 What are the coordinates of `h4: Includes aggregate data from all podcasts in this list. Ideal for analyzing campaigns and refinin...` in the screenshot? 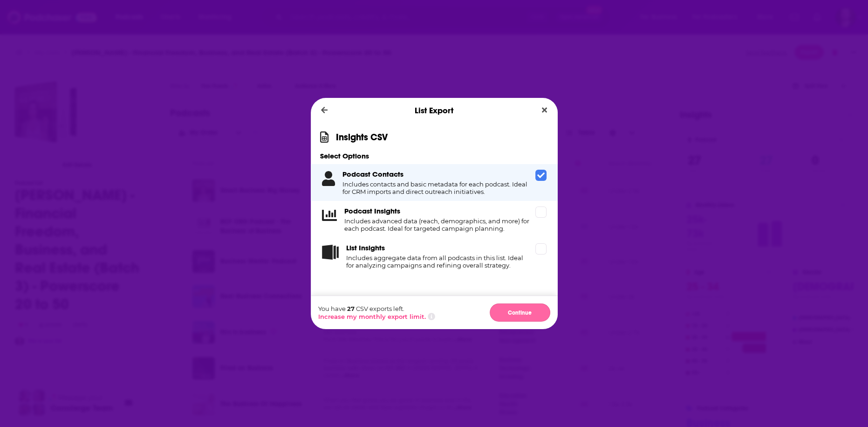 It's located at (439, 262).